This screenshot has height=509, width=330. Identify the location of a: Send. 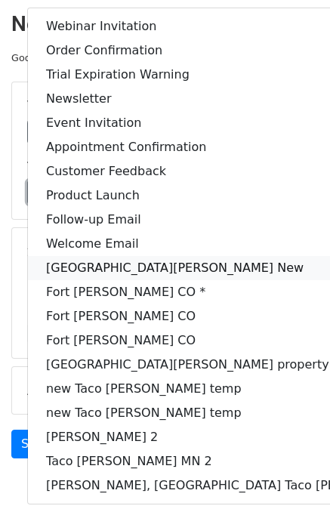
(36, 444).